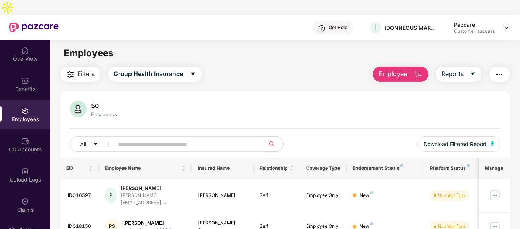  What do you see at coordinates (322, 28) in the screenshot?
I see `img: svg+xml;base64,PHN2ZyBpZD0iSGVscC0zMngzMiIgeG1sbnM9Imh0dHA6Ly93d3cudzMub3JnLzIwMDAvc3ZnIiB3aWR0aD...` at bounding box center [322, 28].